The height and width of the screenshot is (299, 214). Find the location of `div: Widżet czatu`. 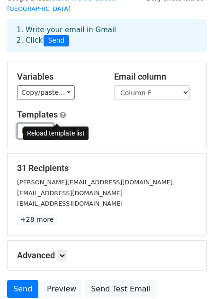

div: Widżet czatu is located at coordinates (190, 276).